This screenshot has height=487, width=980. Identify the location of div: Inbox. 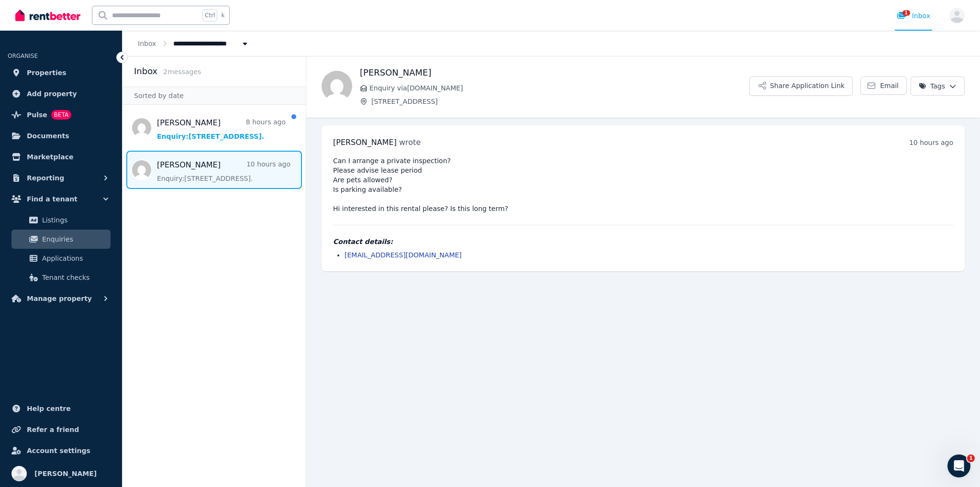
(913, 16).